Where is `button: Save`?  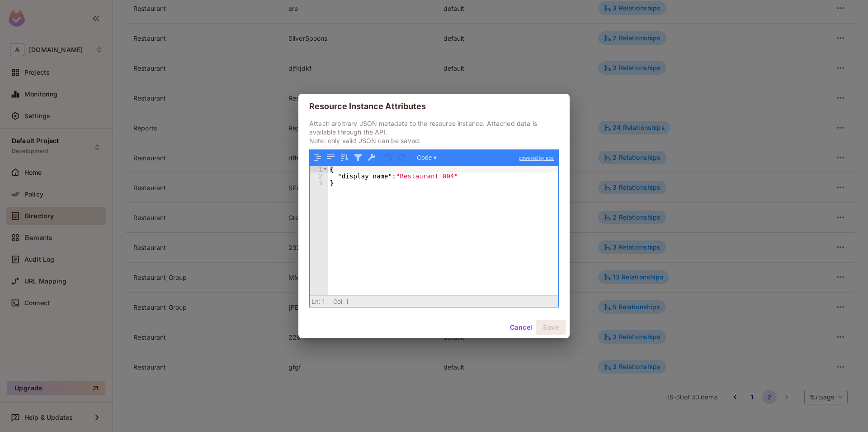
button: Save is located at coordinates (551, 328).